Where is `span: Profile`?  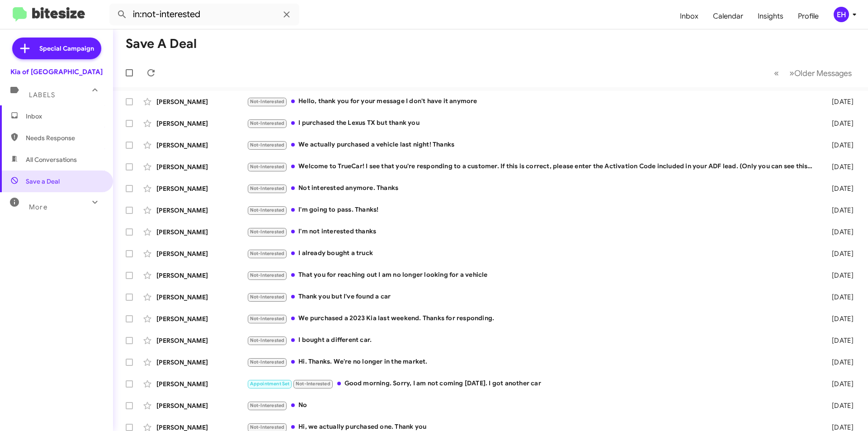 span: Profile is located at coordinates (808, 16).